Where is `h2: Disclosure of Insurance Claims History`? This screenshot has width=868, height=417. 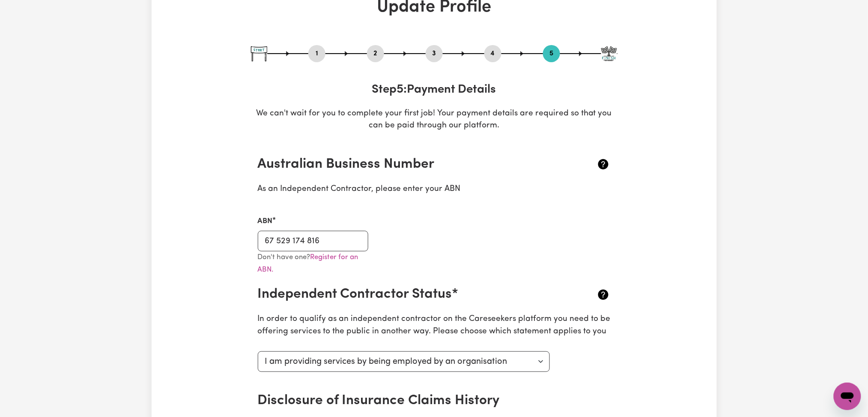 h2: Disclosure of Insurance Claims History is located at coordinates (405, 401).